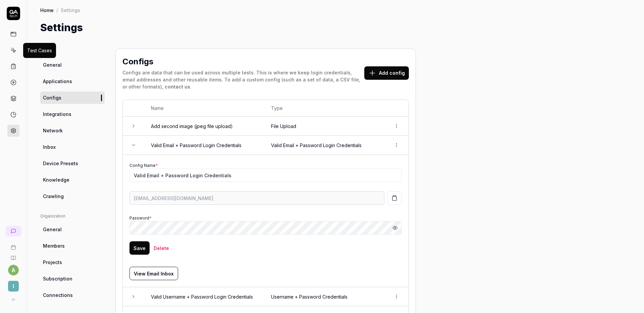 This screenshot has height=313, width=644. I want to click on span: Applications, so click(57, 81).